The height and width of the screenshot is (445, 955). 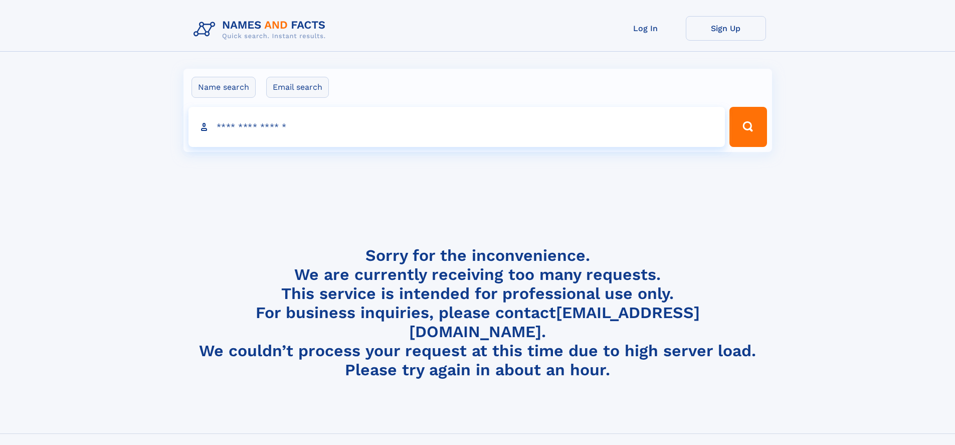 What do you see at coordinates (224, 87) in the screenshot?
I see `label: Name search` at bounding box center [224, 87].